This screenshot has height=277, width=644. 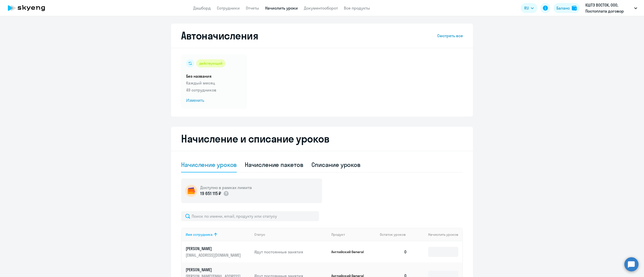 What do you see at coordinates (336, 165) in the screenshot?
I see `div: Списание уроков` at bounding box center [336, 165].